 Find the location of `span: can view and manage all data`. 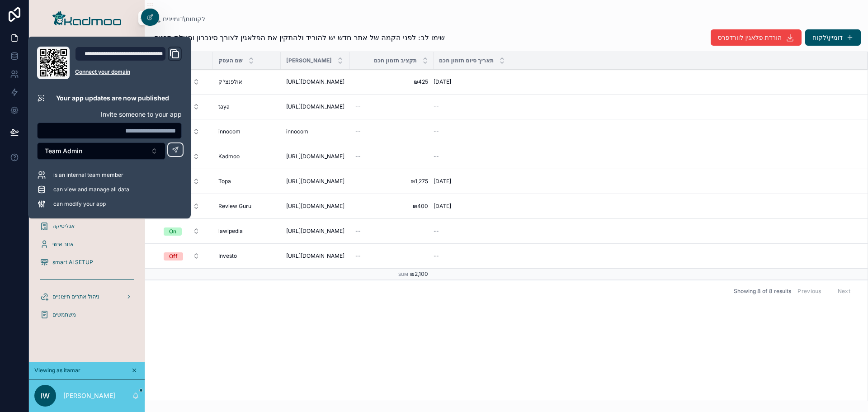

span: can view and manage all data is located at coordinates (91, 190).